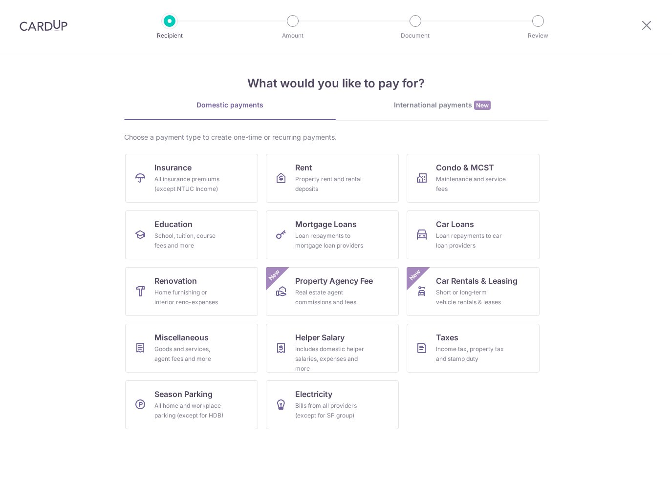  Describe the element at coordinates (330, 297) in the screenshot. I see `div: Real estate agent commissions and fees` at that location.